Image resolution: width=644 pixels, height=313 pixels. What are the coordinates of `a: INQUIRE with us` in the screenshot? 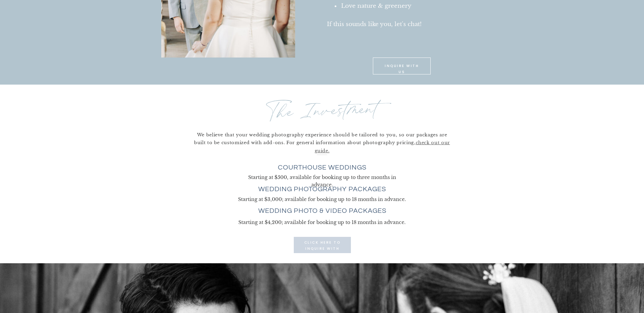 It's located at (402, 66).